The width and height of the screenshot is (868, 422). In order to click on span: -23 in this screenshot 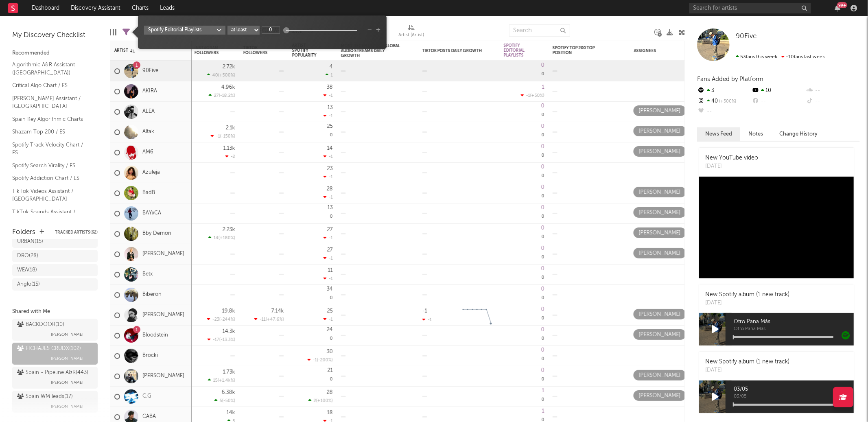, I will do `click(216, 320)`.